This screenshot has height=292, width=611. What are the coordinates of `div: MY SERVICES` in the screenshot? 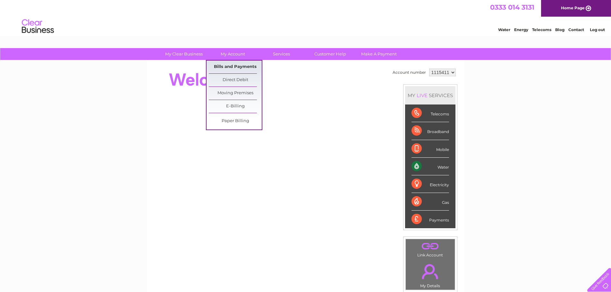 It's located at (430, 95).